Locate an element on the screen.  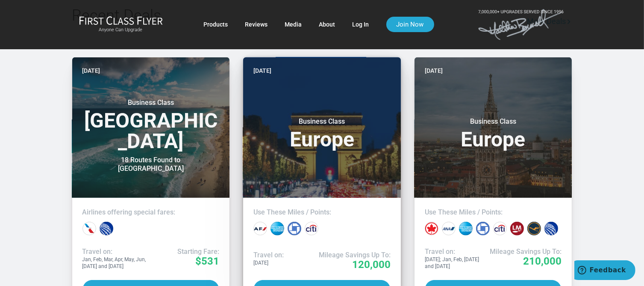
div: Lufthansa miles is located at coordinates (534, 229).